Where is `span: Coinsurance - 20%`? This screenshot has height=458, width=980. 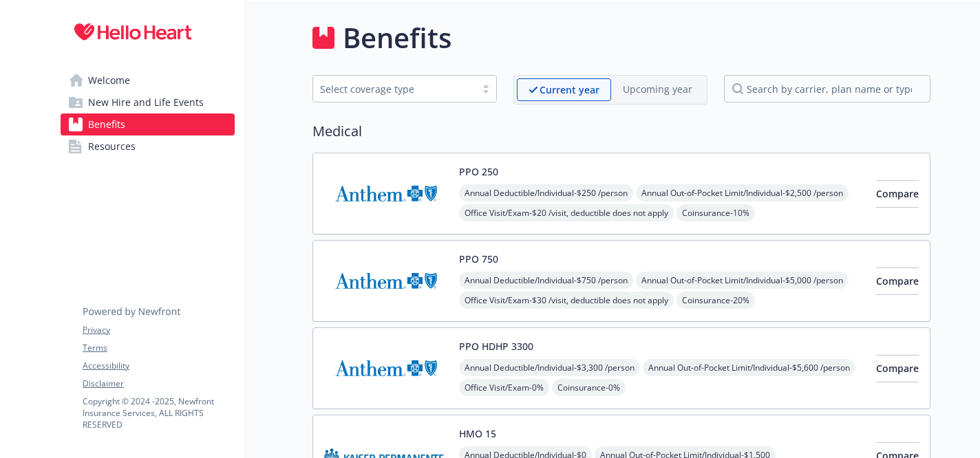 span: Coinsurance - 20% is located at coordinates (716, 300).